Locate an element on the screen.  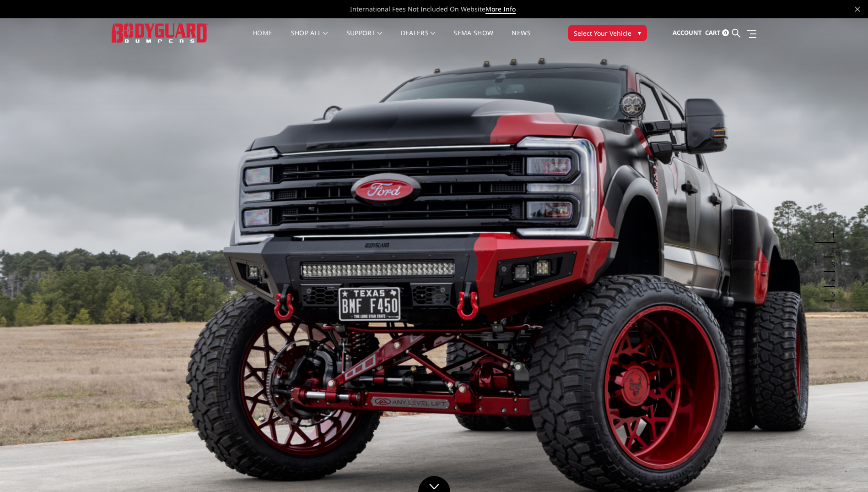
span: Select Your Vehicle is located at coordinates (603, 33).